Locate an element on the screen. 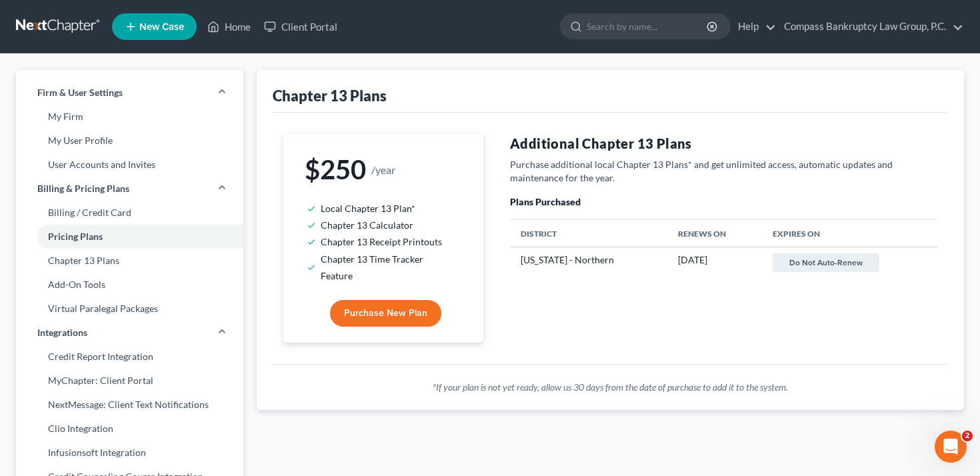 The height and width of the screenshot is (476, 980). a: Clio Integration is located at coordinates (129, 429).